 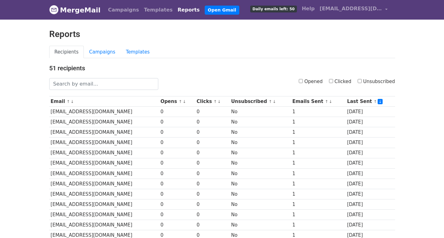 I want to click on img: MergeMail logo, so click(x=54, y=10).